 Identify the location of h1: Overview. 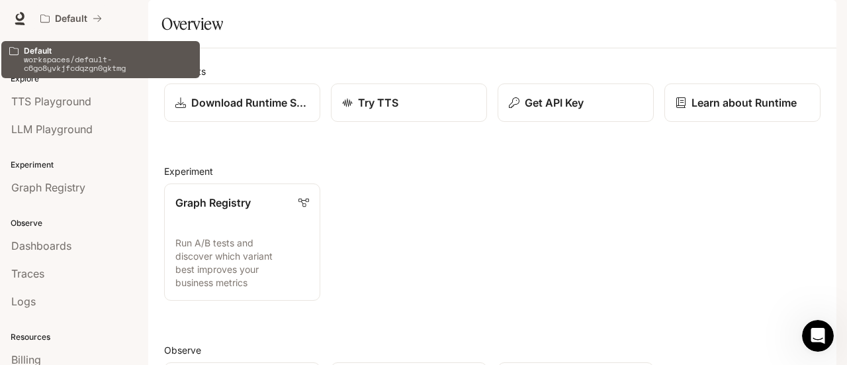
(192, 24).